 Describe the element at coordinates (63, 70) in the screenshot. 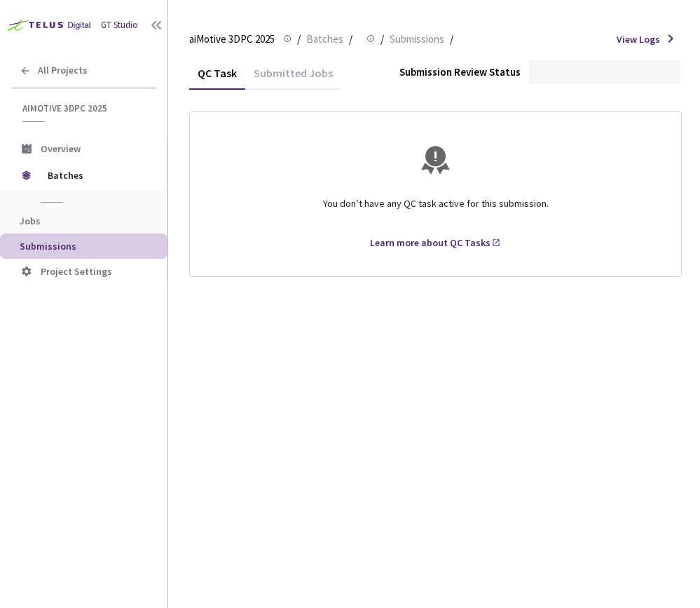

I see `span: All Projects` at that location.